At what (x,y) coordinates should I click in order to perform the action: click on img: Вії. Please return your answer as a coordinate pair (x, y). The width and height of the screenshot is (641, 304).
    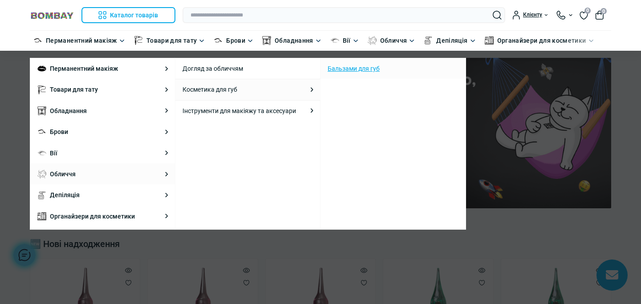
    Looking at the image, I should click on (335, 40).